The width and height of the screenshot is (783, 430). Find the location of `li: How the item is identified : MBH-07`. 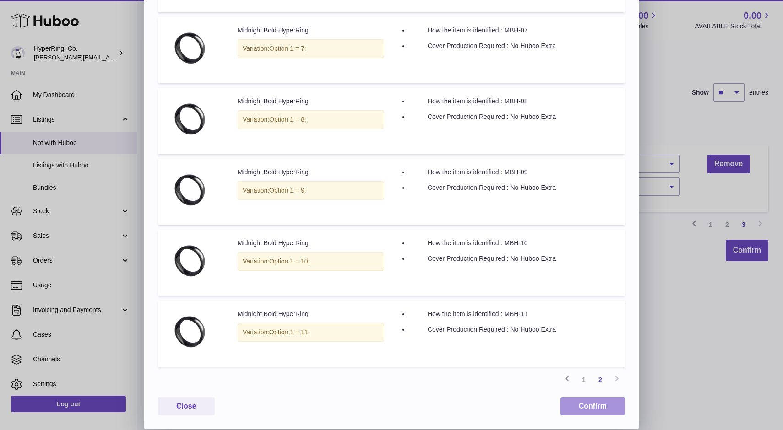

li: How the item is identified : MBH-07 is located at coordinates (512, 30).